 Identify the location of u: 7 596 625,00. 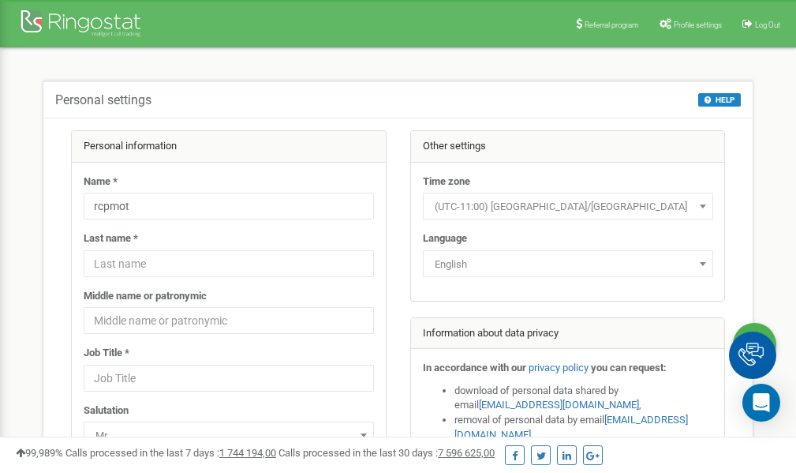
(466, 452).